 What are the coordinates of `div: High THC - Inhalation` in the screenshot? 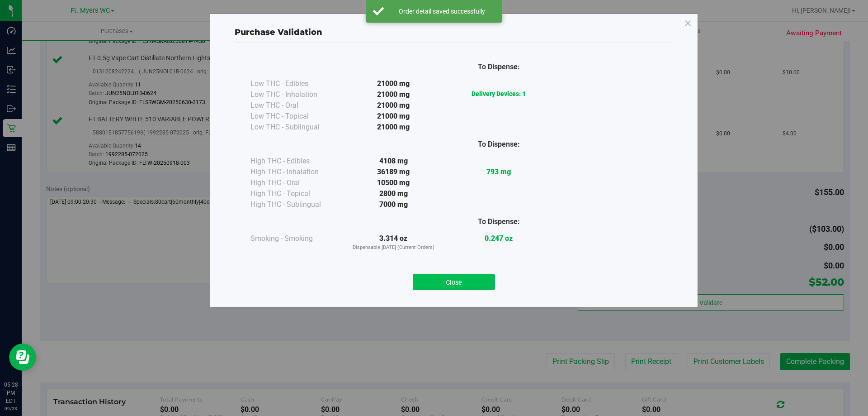 It's located at (296, 172).